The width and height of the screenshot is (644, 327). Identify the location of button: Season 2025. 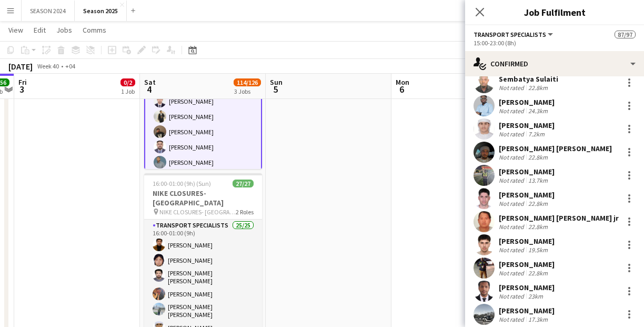
(101, 10).